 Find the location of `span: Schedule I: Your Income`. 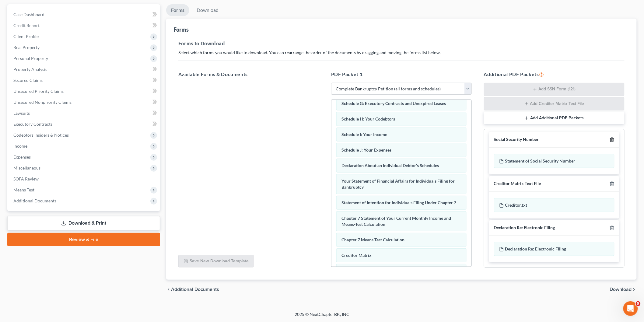

span: Schedule I: Your Income is located at coordinates (364, 134).